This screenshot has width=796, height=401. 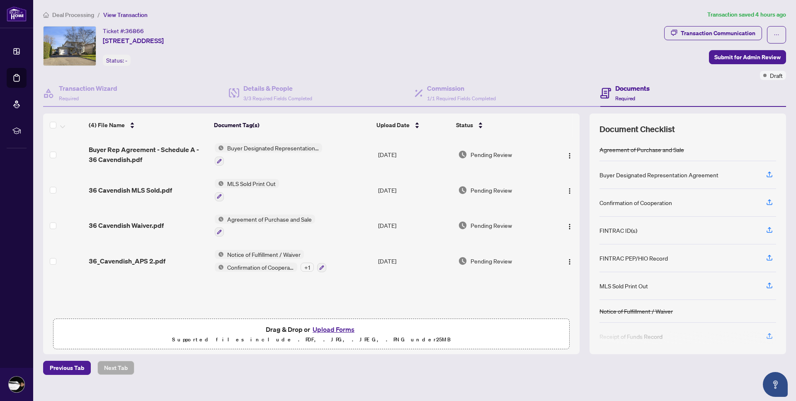 What do you see at coordinates (148, 155) in the screenshot?
I see `span: Buyer Rep Agreement - Schedule A - 36 Cavendish.pdf` at bounding box center [148, 155].